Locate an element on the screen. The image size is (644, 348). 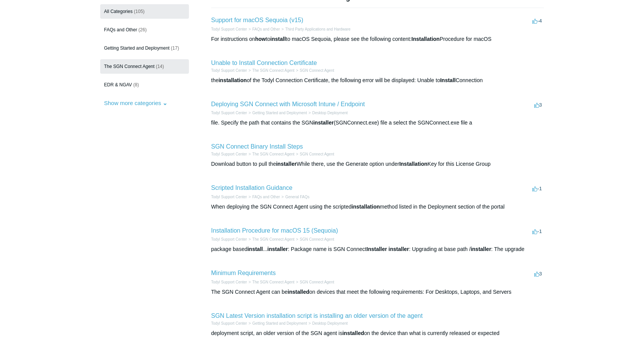
a: Minimum Requirements is located at coordinates (244, 273).